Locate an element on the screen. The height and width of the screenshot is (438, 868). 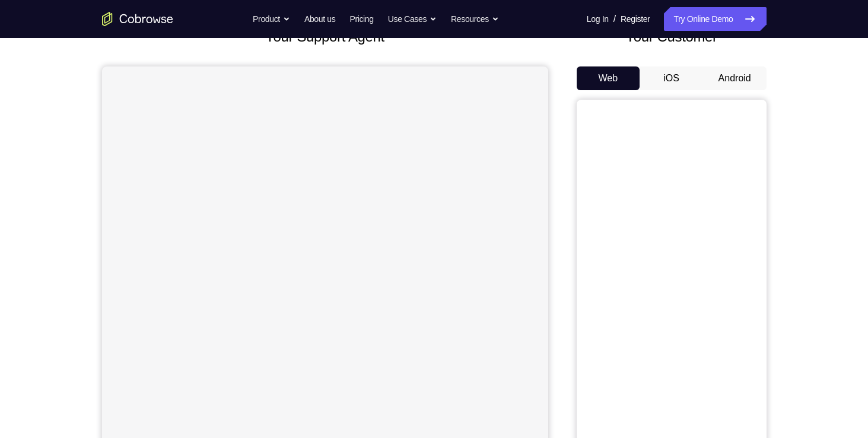
button: Product is located at coordinates (271, 19).